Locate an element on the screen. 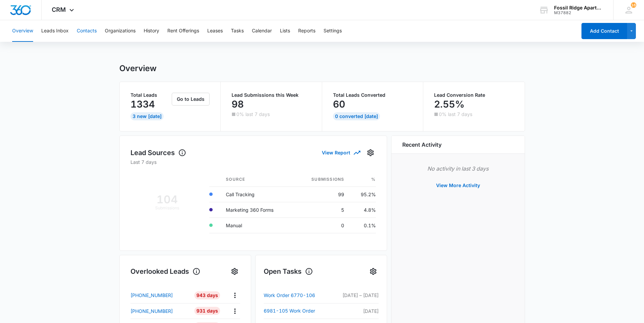  button: History is located at coordinates (152, 31).